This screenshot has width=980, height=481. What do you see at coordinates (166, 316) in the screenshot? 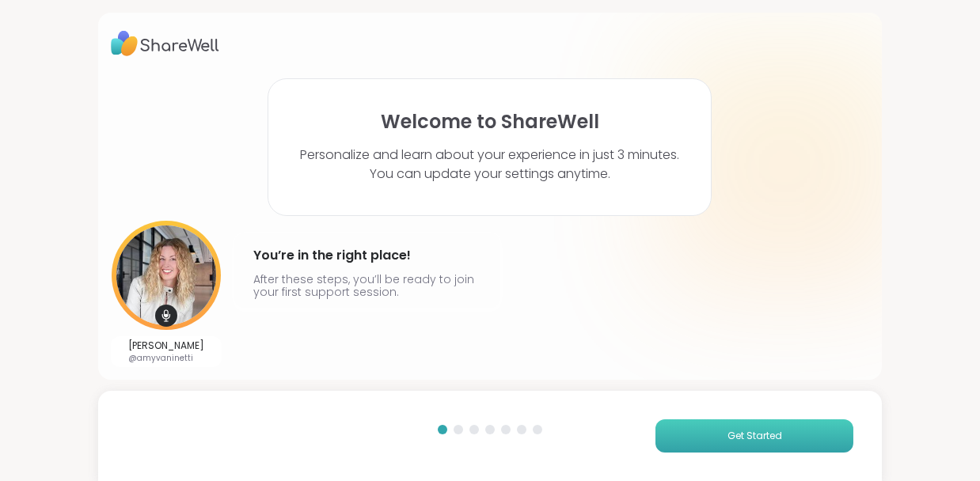
I see `img: mic icon` at bounding box center [166, 316].